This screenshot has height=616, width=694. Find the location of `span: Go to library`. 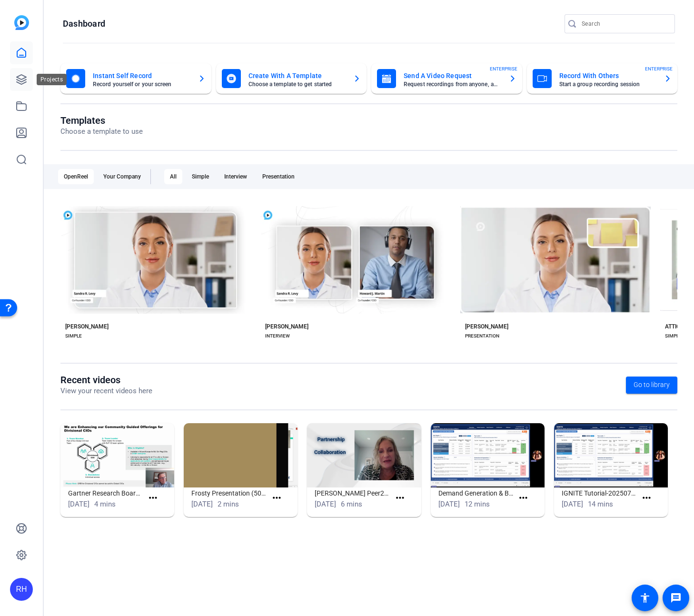

span: Go to library is located at coordinates (652, 385).